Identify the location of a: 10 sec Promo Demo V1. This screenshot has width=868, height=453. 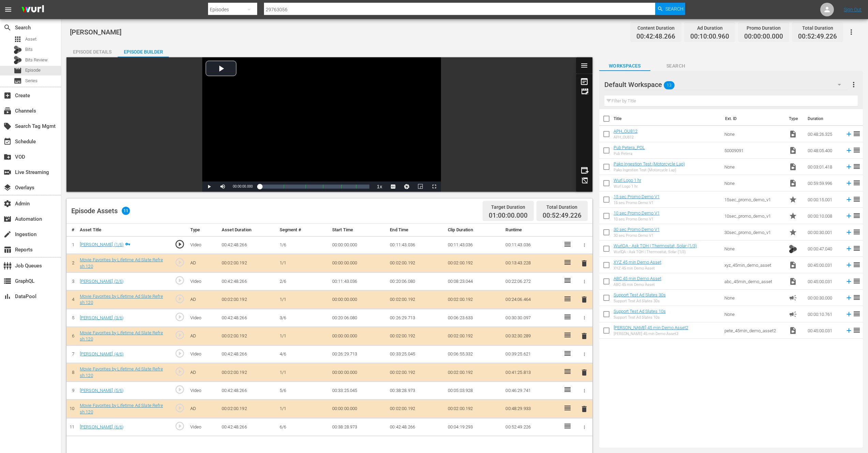
(637, 213).